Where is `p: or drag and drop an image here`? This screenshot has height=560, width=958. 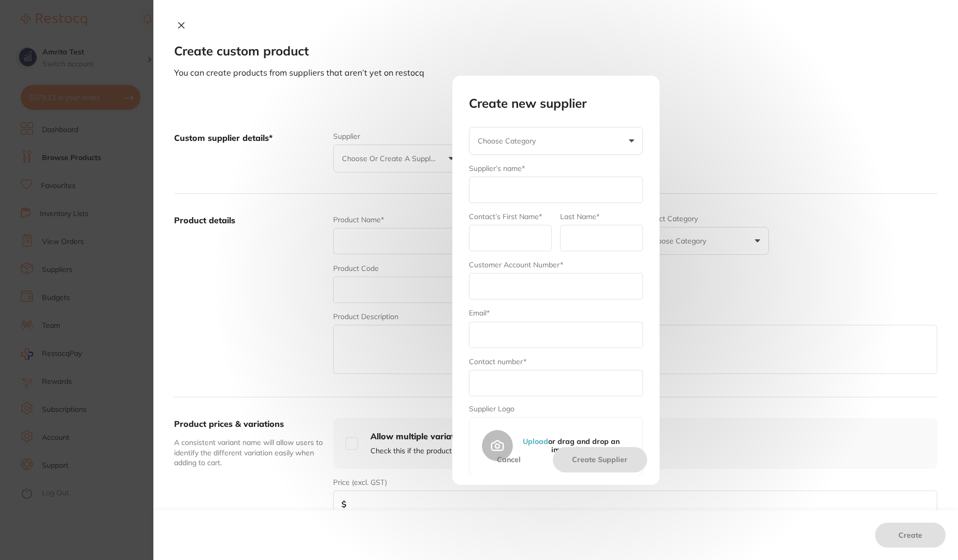 p: or drag and drop an image here is located at coordinates (571, 445).